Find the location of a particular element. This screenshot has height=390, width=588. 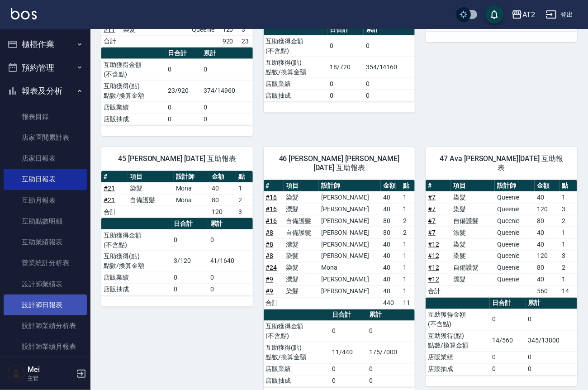

a: 設計師業績月報表 is located at coordinates (45, 347).